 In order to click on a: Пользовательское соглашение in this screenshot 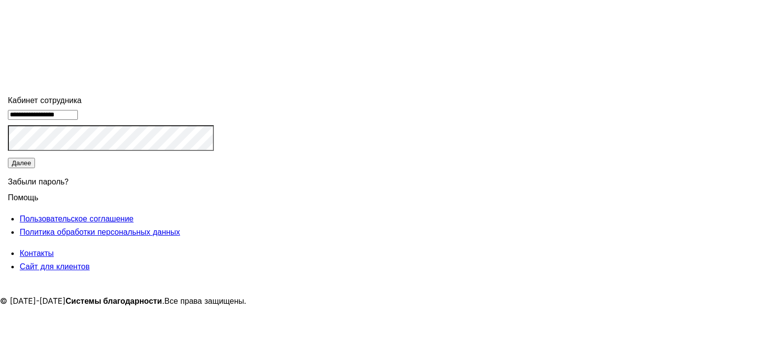, I will do `click(76, 218)`.